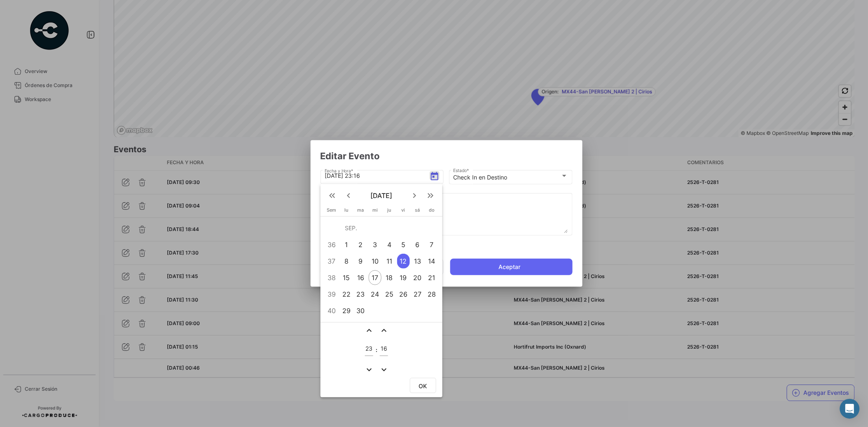 The width and height of the screenshot is (868, 427). What do you see at coordinates (403, 212) in the screenshot?
I see `th: viernes` at bounding box center [403, 212].